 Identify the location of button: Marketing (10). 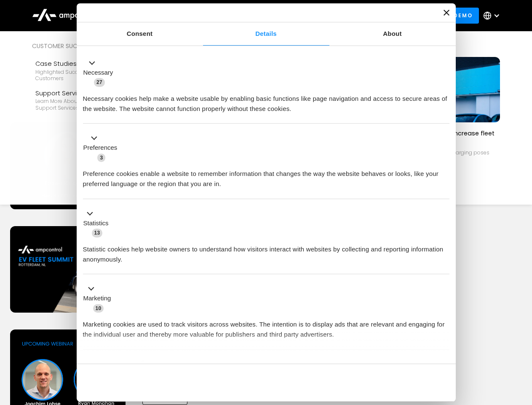
(99, 298).